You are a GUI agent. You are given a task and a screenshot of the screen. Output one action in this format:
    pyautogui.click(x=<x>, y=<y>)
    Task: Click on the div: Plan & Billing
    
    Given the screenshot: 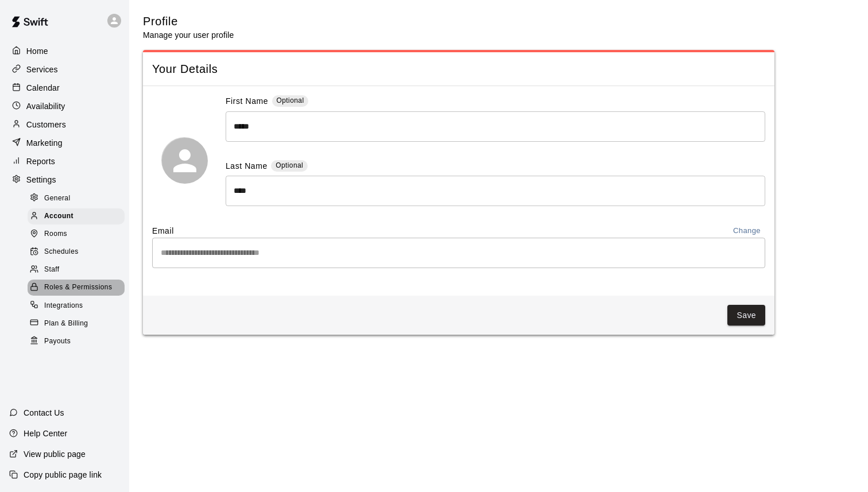 What is the action you would take?
    pyautogui.click(x=76, y=324)
    